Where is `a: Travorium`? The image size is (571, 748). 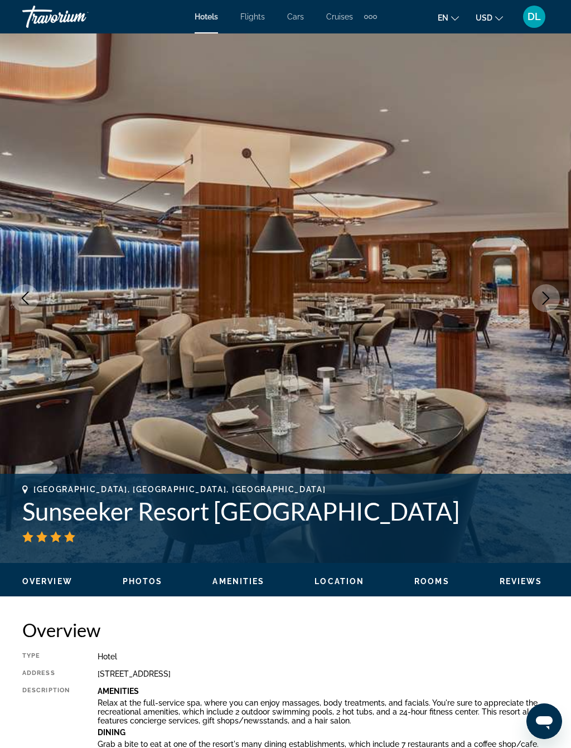 a: Travorium is located at coordinates (78, 17).